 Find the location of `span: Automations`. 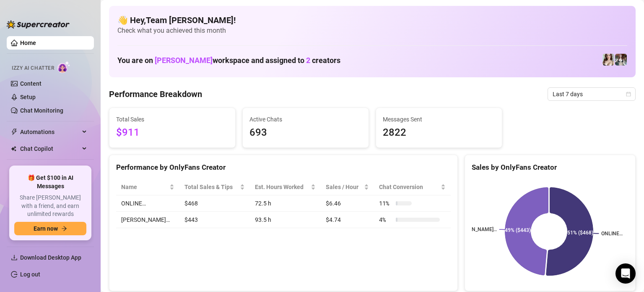

span: Automations is located at coordinates (50, 132).